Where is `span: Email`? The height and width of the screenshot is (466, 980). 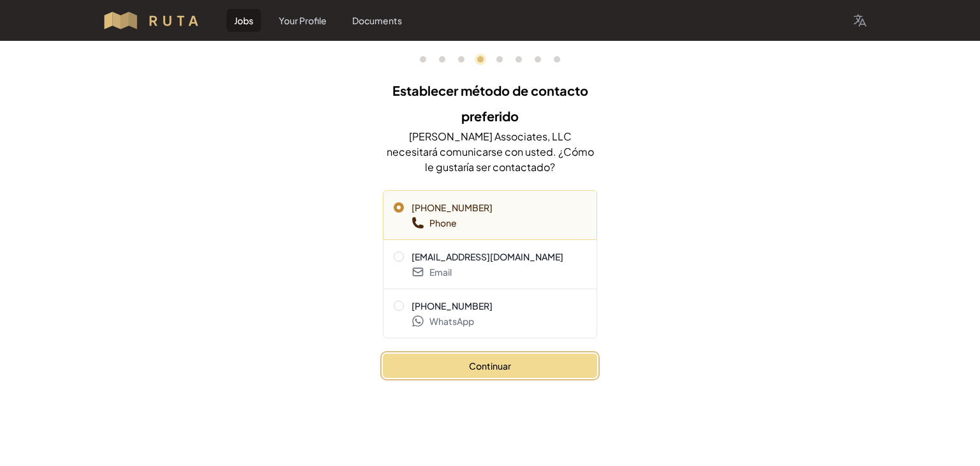
span: Email is located at coordinates (499, 272).